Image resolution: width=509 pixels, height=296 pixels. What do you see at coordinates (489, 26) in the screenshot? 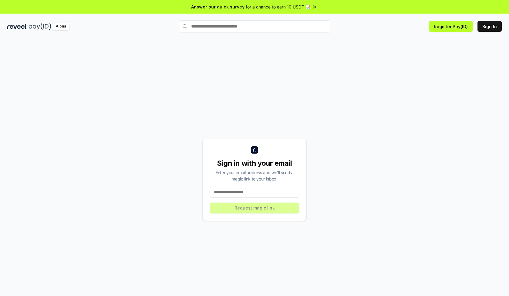
I see `button: Sign In` at bounding box center [489, 26].